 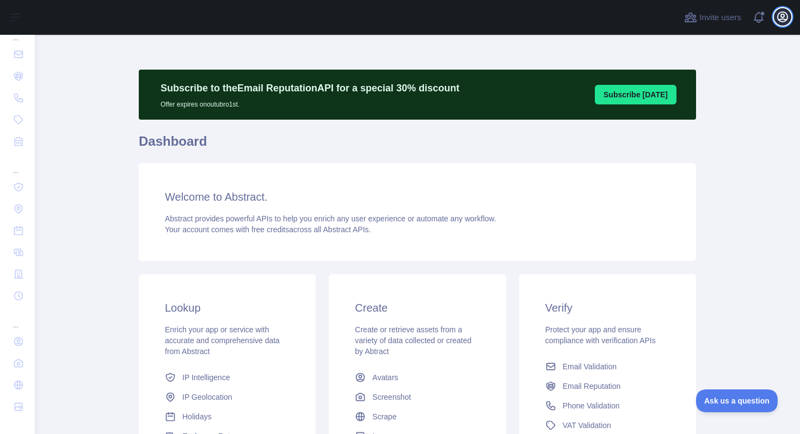 What do you see at coordinates (227, 397) in the screenshot?
I see `a: IP Geolocation` at bounding box center [227, 397].